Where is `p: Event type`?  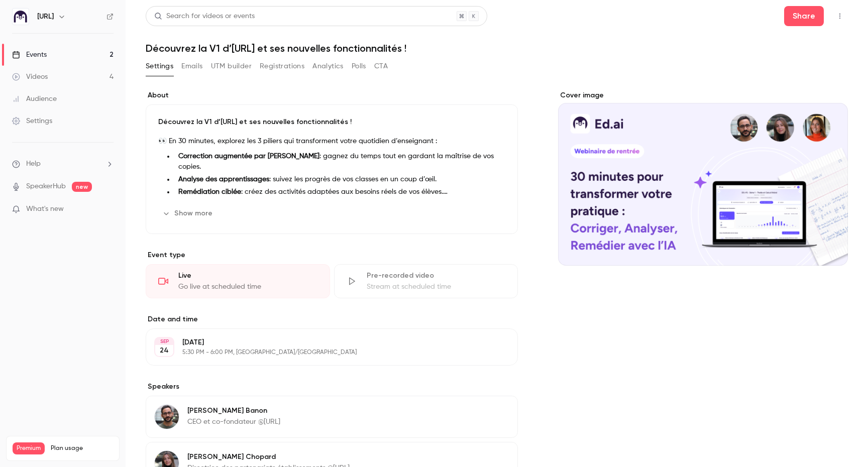 p: Event type is located at coordinates (332, 255).